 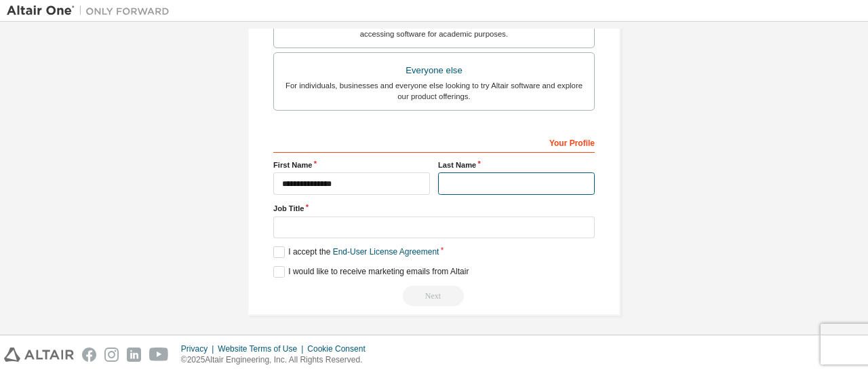 What do you see at coordinates (134, 354) in the screenshot?
I see `img: linkedin.svg` at bounding box center [134, 354].